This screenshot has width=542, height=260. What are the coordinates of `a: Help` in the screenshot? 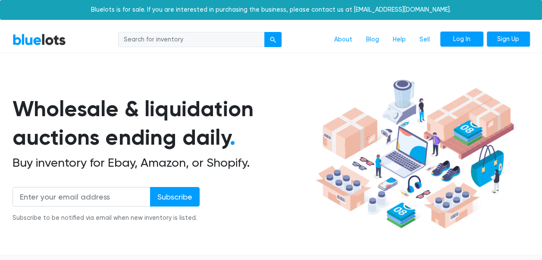 It's located at (400, 40).